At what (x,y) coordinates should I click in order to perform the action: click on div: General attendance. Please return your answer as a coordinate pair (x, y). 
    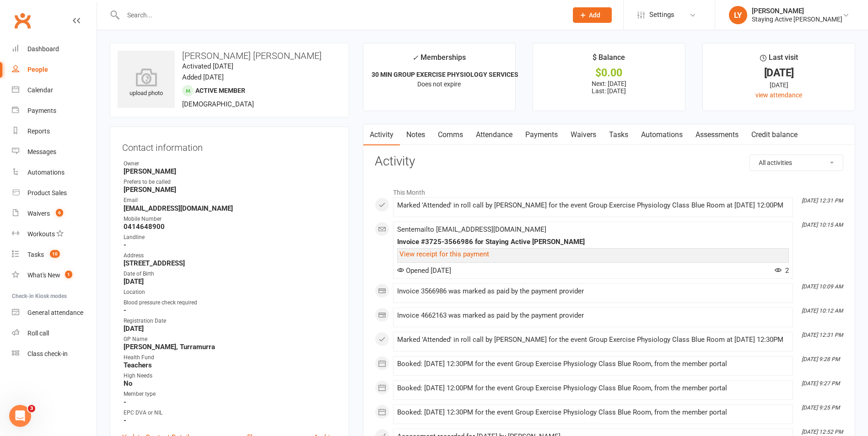
    Looking at the image, I should click on (55, 313).